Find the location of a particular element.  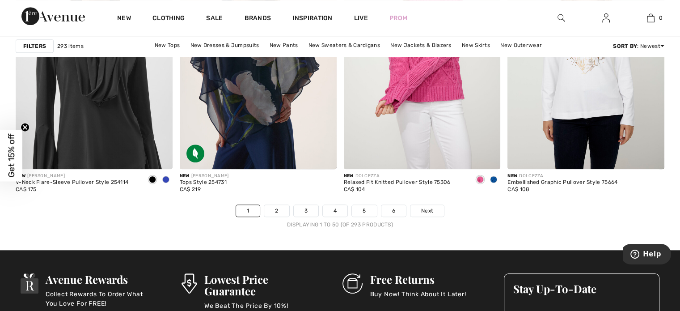

a: New Jackets & Blazers is located at coordinates (421, 45).